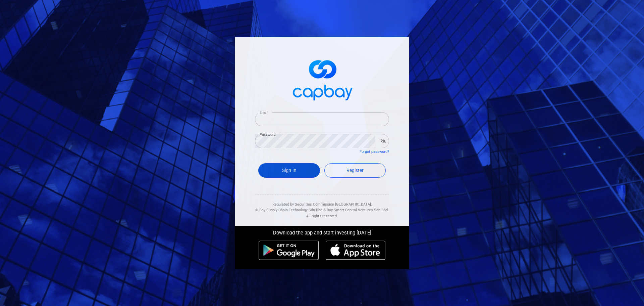  I want to click on img: ios, so click(356, 250).